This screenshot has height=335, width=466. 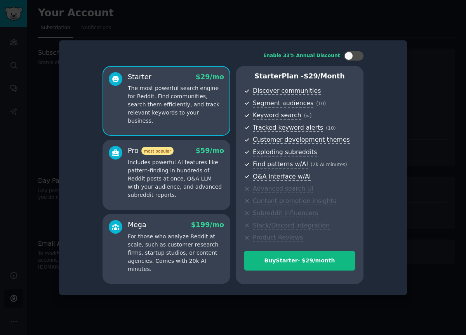 What do you see at coordinates (176, 104) in the screenshot?
I see `p: The most powerful search engine for Reddit. Find communities, search them efficiently, and track ...` at bounding box center [176, 104].